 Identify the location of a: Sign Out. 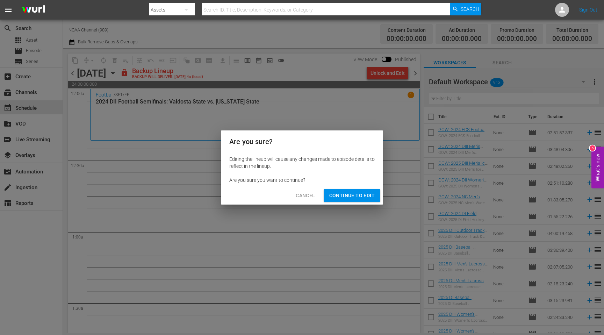
(588, 10).